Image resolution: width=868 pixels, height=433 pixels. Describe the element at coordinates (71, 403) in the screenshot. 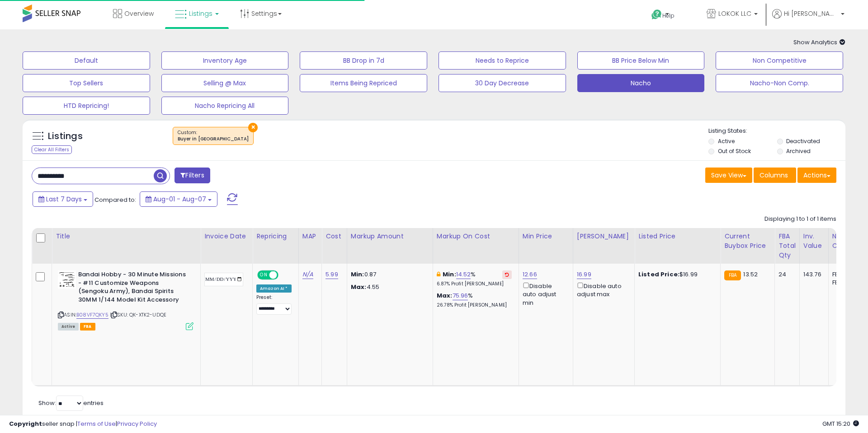

I see `span: Show: entries` at that location.